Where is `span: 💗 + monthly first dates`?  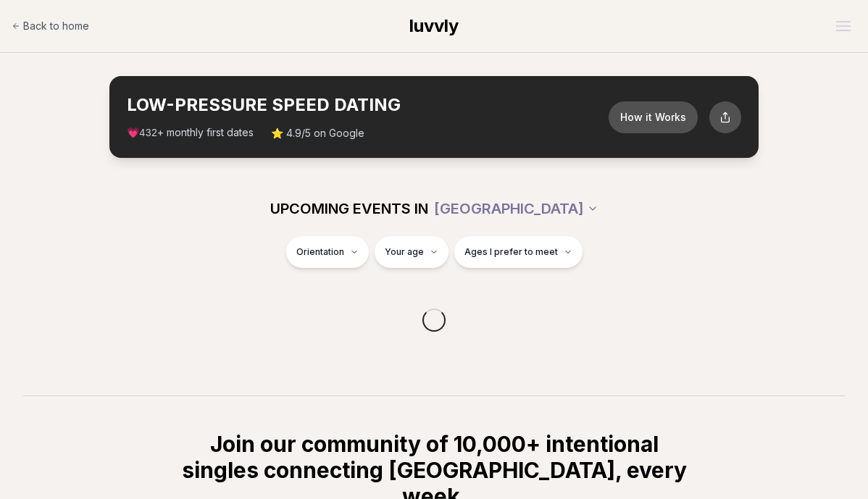
span: 💗 + monthly first dates is located at coordinates (190, 132).